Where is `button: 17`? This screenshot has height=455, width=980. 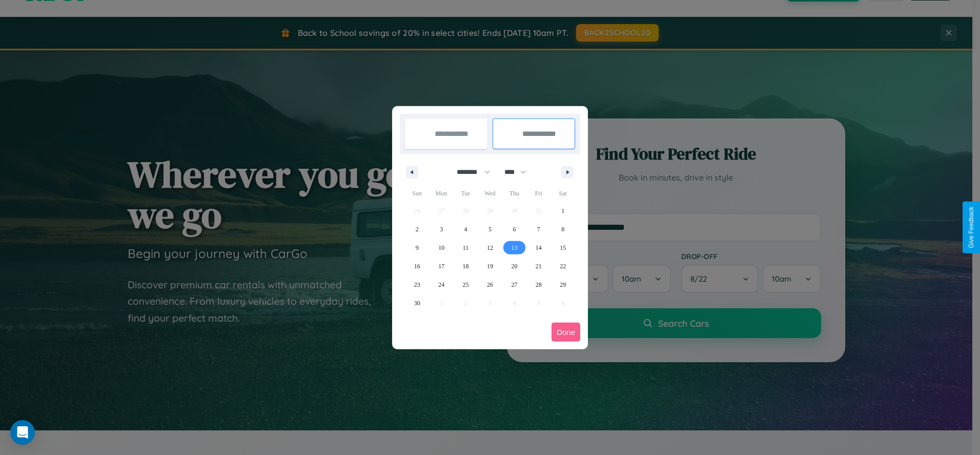
button: 17 is located at coordinates (441, 266).